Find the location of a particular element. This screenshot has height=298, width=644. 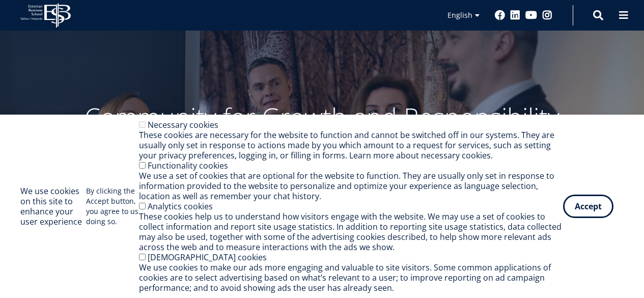

h2: We use cookies on this site to enhance your user experience is located at coordinates (53, 206).